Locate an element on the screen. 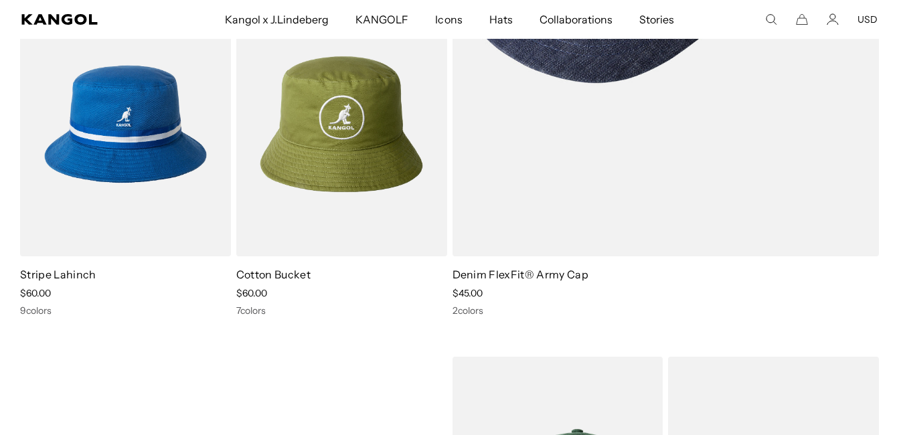  button: USD is located at coordinates (868, 19).